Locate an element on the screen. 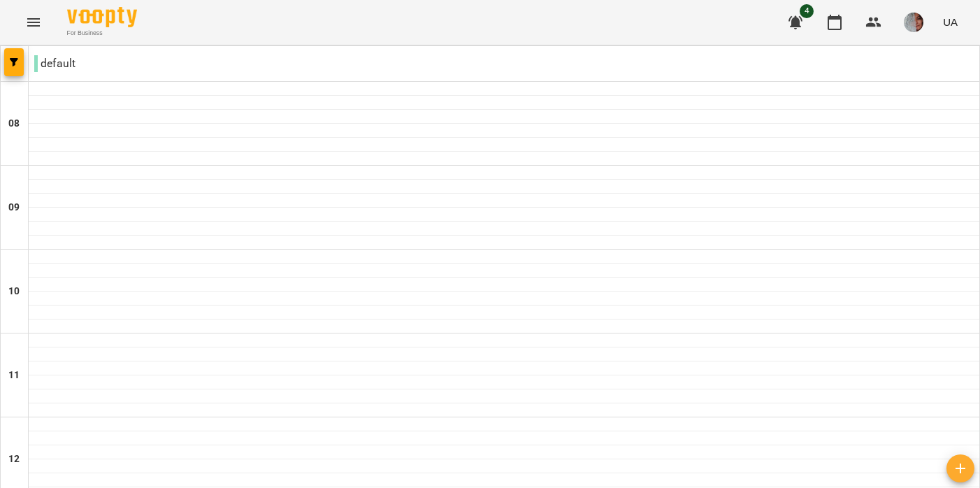  h6: 09 is located at coordinates (14, 208).